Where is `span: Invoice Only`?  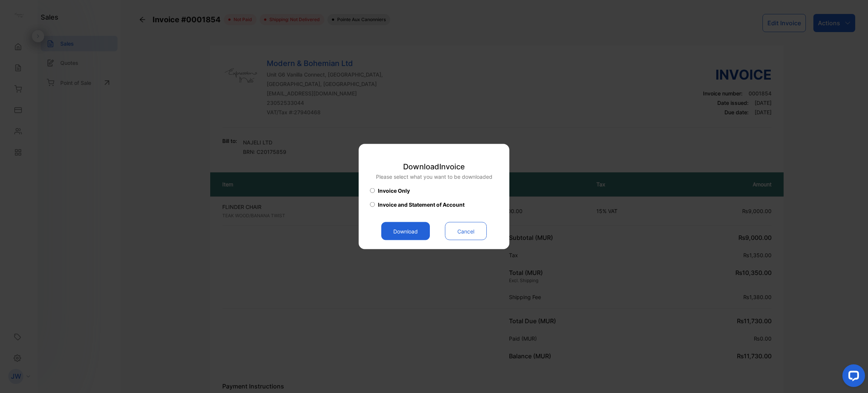
span: Invoice Only is located at coordinates (393, 190).